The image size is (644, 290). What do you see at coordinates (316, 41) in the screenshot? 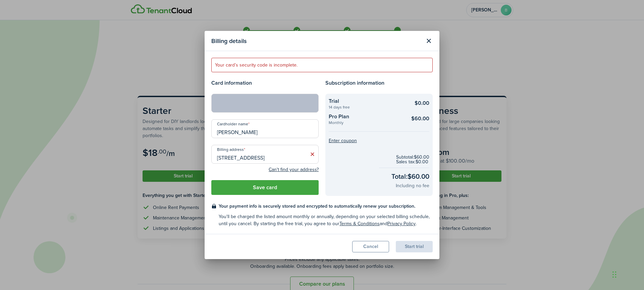
I see `modal-title: Billing details` at bounding box center [316, 41].